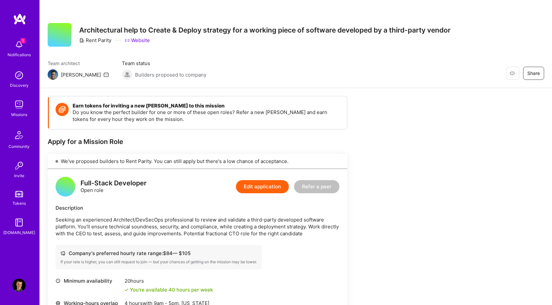 The height and width of the screenshot is (305, 552). I want to click on div: Open role, so click(113, 187).